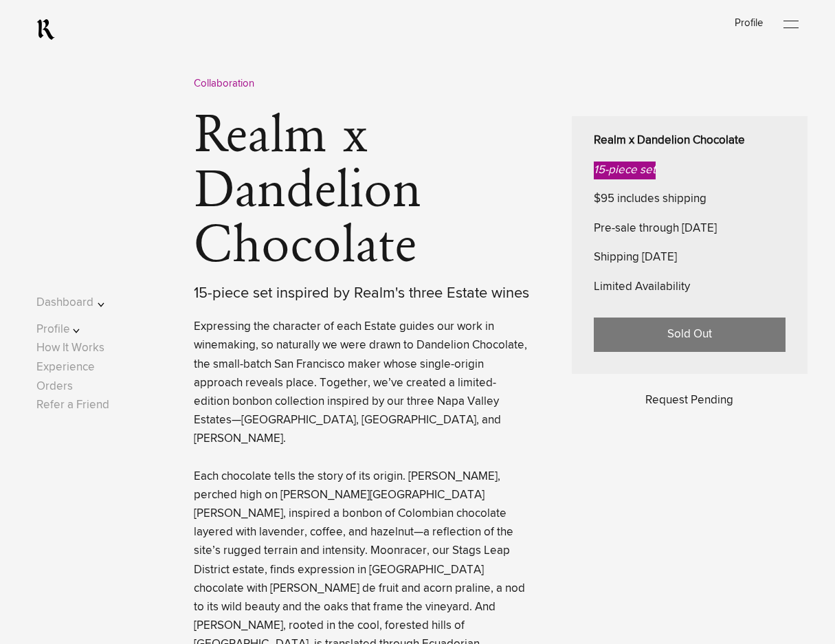  What do you see at coordinates (73, 404) in the screenshot?
I see `a: Refer a Friend` at bounding box center [73, 404].